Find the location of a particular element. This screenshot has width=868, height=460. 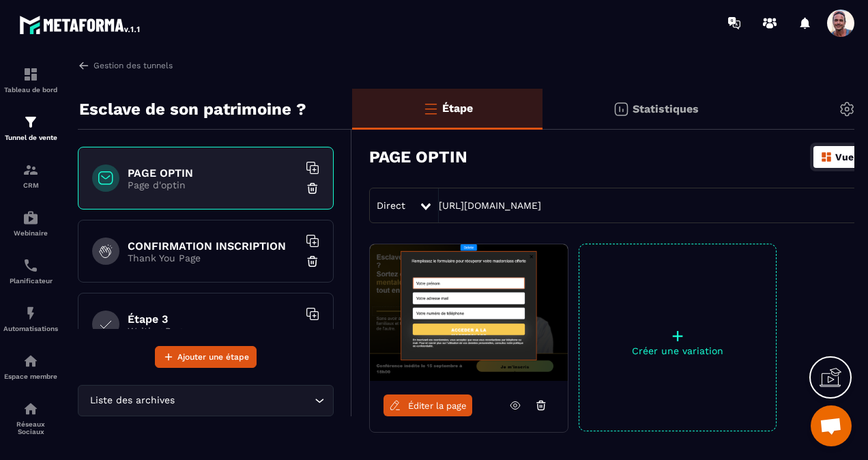

a: automationsautomationsAutomatisations is located at coordinates (31, 319).